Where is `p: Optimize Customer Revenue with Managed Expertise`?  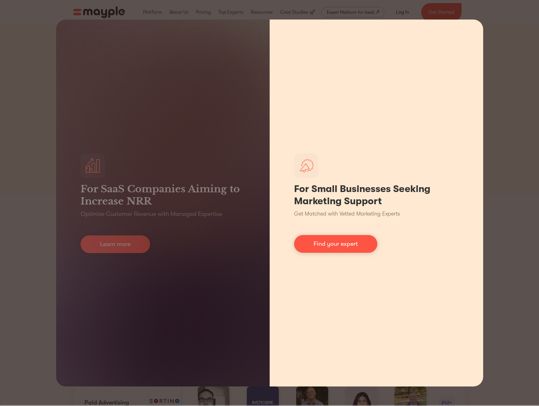
p: Optimize Customer Revenue with Managed Expertise is located at coordinates (151, 214).